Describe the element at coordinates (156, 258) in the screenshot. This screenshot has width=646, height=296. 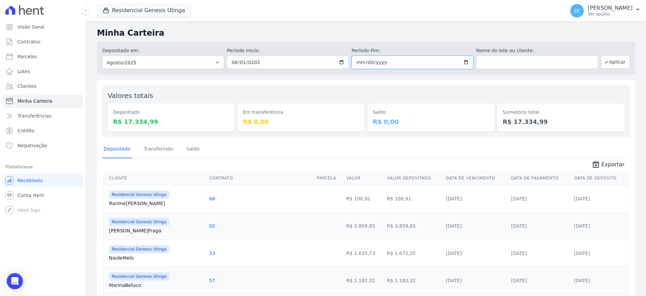
I see `a: NaideMelo` at that location.